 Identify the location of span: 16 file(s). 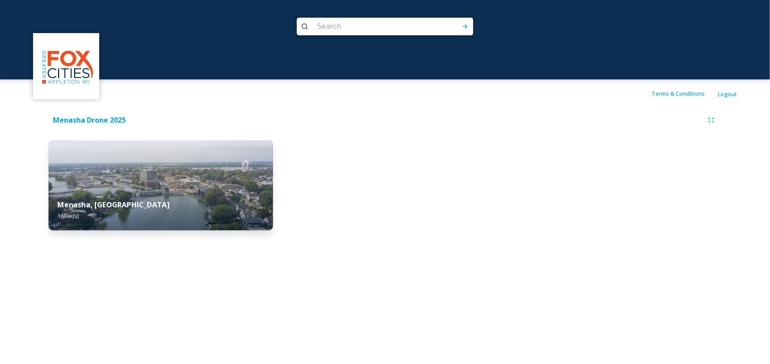
(68, 216).